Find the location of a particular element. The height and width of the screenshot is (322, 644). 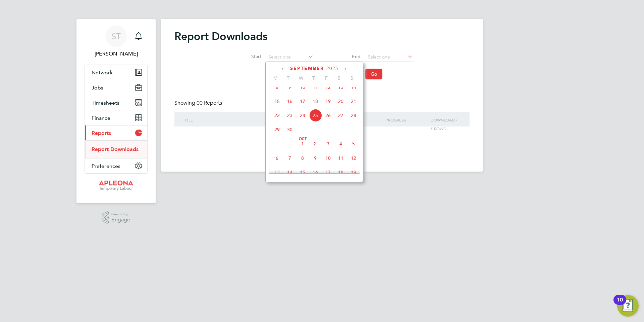

button: Open Resource Center, 10 new notifications is located at coordinates (628, 306).